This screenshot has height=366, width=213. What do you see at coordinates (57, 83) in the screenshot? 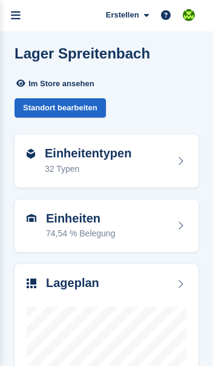
I see `a: Im Store ansehen` at bounding box center [57, 83].